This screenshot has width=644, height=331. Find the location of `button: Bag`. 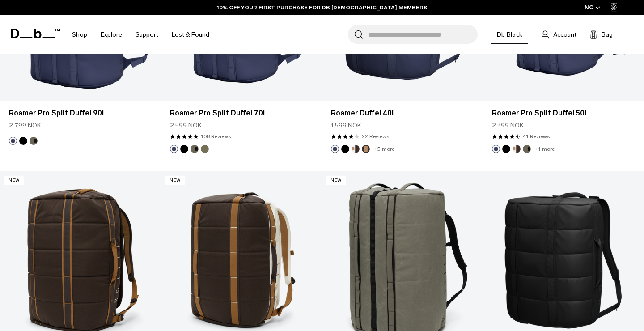

button: Bag is located at coordinates (601, 34).